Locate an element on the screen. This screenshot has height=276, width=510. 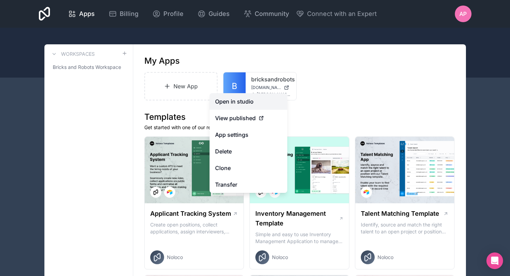
span: View published is located at coordinates (235, 118).